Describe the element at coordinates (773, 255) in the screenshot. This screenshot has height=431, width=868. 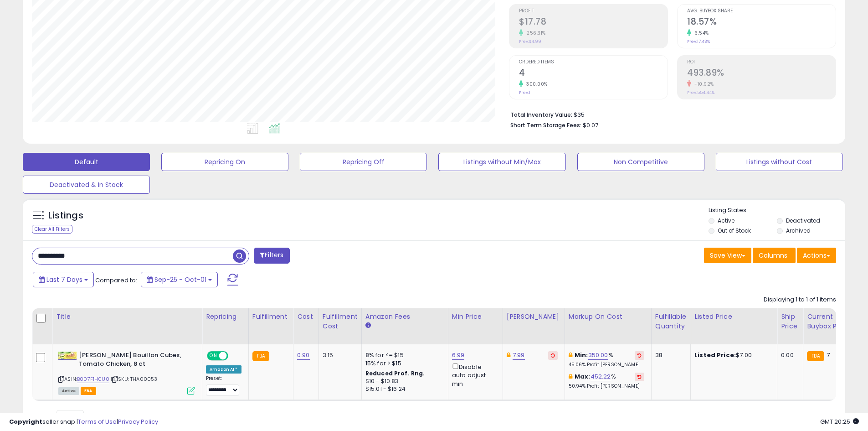
I see `span: Columns` at that location.